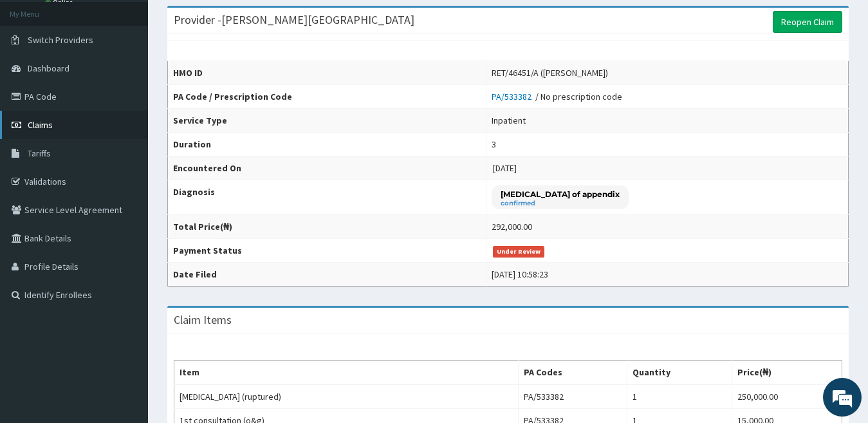  What do you see at coordinates (808, 22) in the screenshot?
I see `a: Reopen Claim` at bounding box center [808, 22].